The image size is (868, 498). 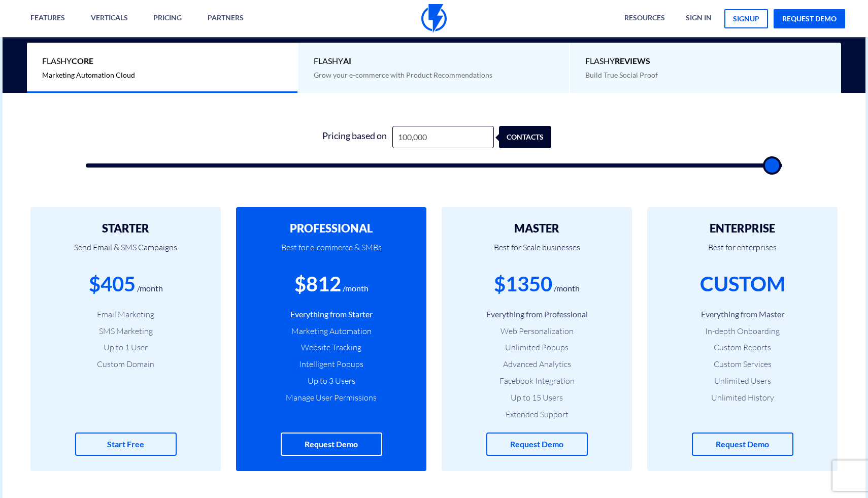 I want to click on b: AI, so click(x=347, y=60).